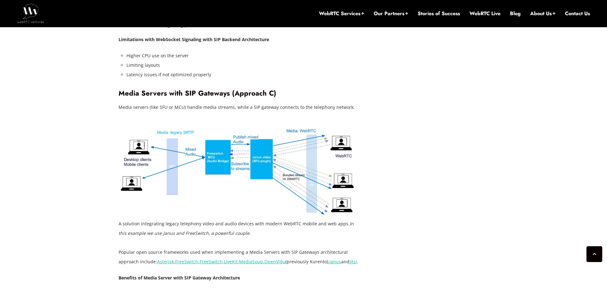 The image size is (607, 288). I want to click on a: Stories of Success, so click(439, 14).